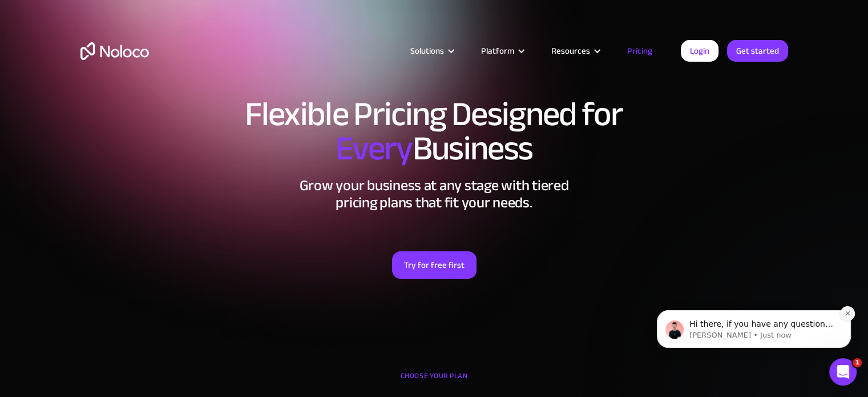 Image resolution: width=868 pixels, height=397 pixels. Describe the element at coordinates (640, 51) in the screenshot. I see `a: Pricing` at that location.